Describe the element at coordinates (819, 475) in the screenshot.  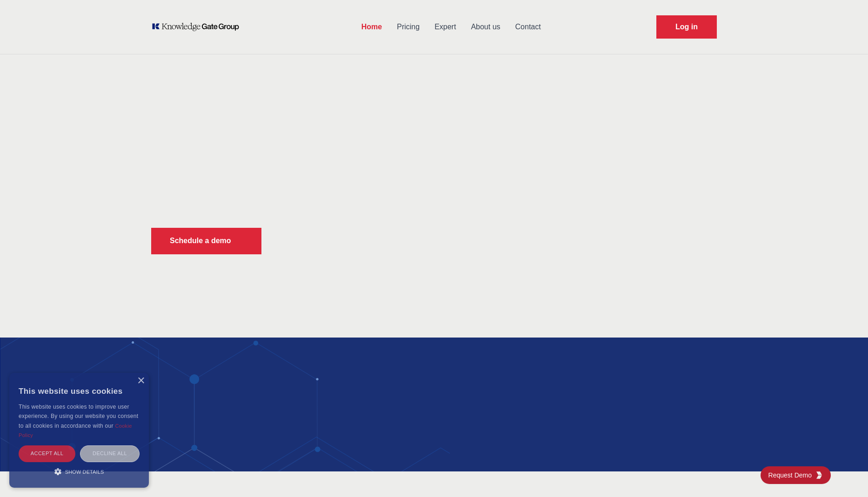
I see `img: KGG` at that location.